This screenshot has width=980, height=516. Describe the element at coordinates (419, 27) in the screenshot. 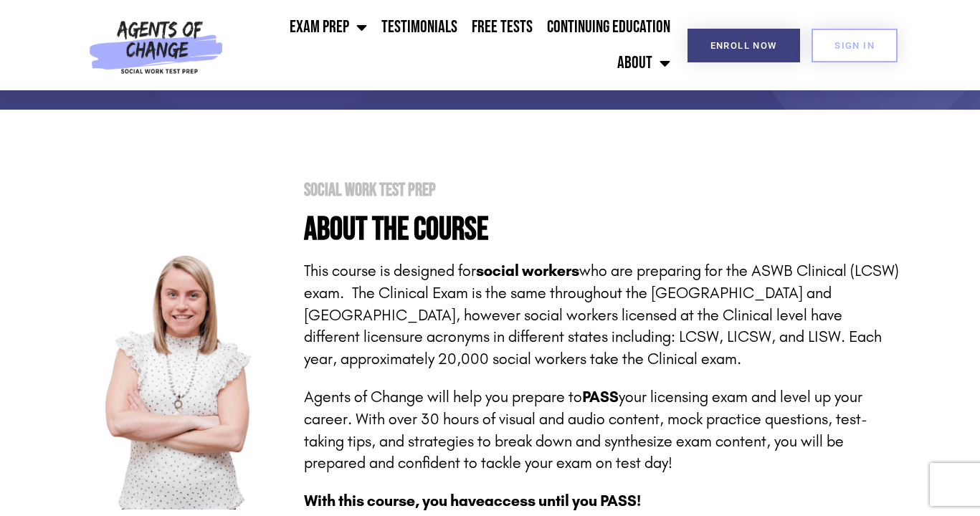

I see `a: Testimonials` at that location.